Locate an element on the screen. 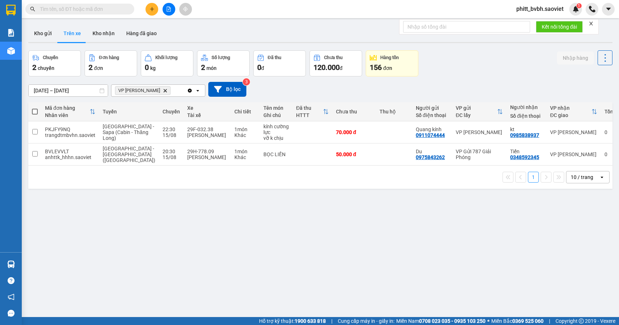 The height and width of the screenshot is (325, 619). div: trangdtmbvhn.saoviet is located at coordinates (70, 135).